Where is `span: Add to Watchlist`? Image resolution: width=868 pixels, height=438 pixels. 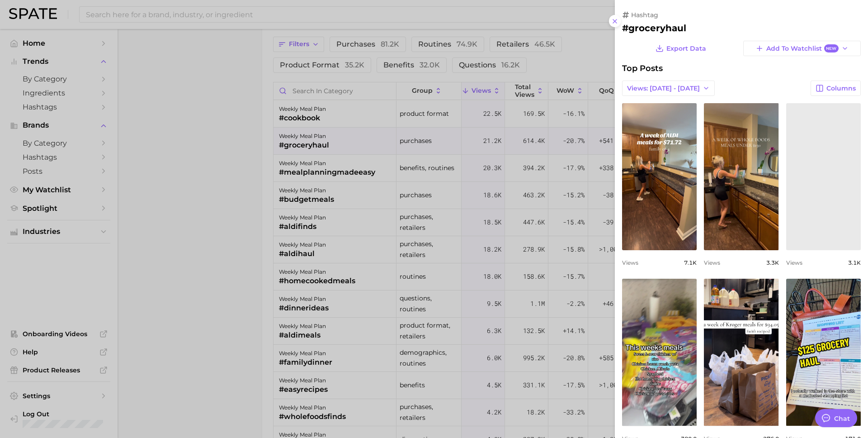
span: Add to Watchlist is located at coordinates (802, 48).